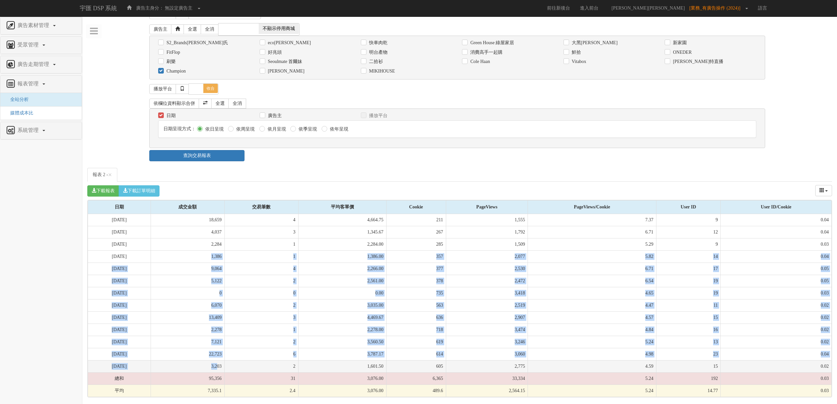 This screenshot has width=837, height=404. I want to click on td: 1,509, so click(487, 244).